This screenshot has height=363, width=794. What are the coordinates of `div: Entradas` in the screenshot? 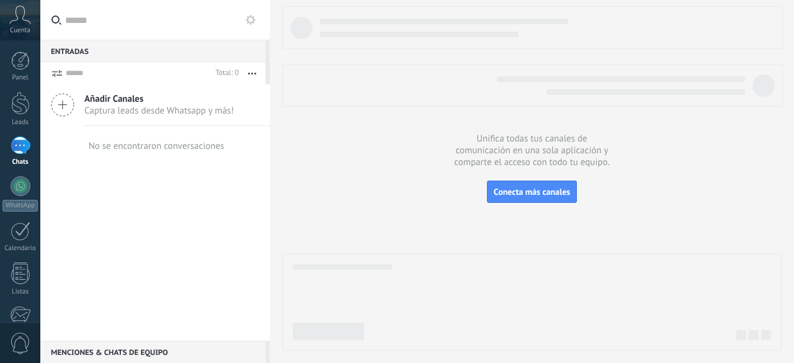 It's located at (153, 51).